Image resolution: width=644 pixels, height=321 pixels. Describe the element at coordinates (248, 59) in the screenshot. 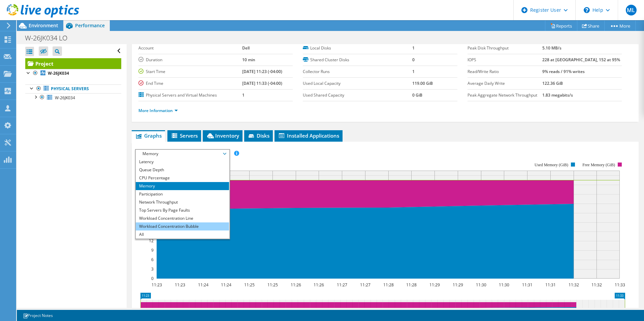

I see `b: 10 min` at that location.